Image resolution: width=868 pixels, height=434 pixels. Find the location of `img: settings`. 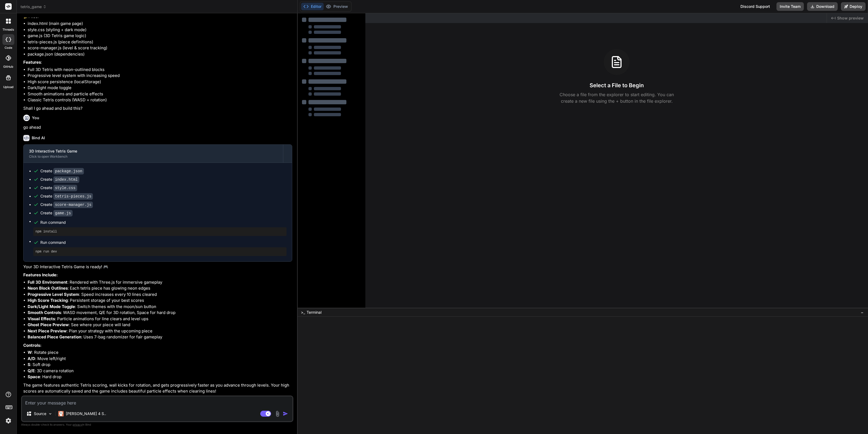

img: settings is located at coordinates (8, 421).